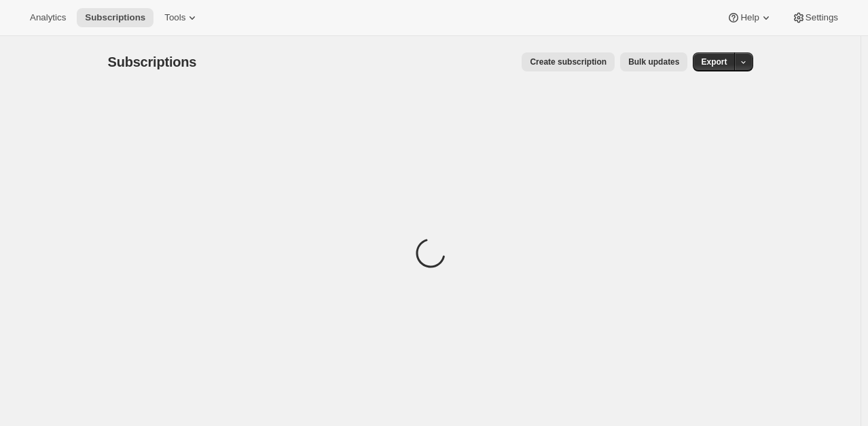 The image size is (868, 426). What do you see at coordinates (749, 18) in the screenshot?
I see `button: Help` at bounding box center [749, 18].